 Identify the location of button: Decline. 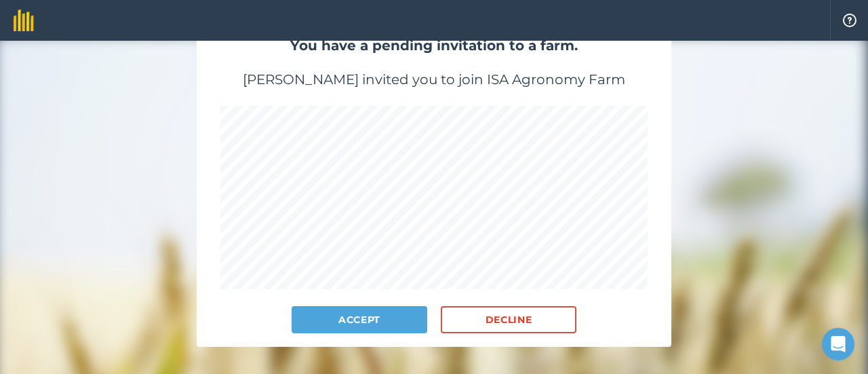
(509, 319).